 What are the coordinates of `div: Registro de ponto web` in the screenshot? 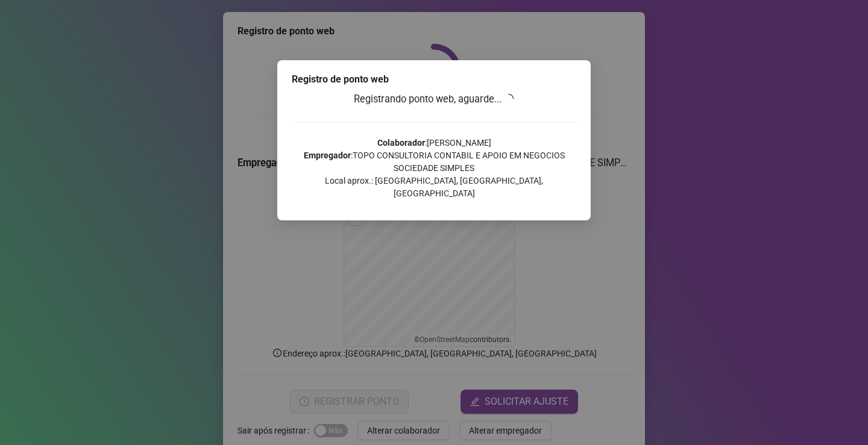 It's located at (434, 79).